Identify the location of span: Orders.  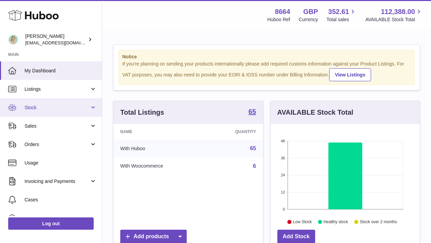
(57, 144).